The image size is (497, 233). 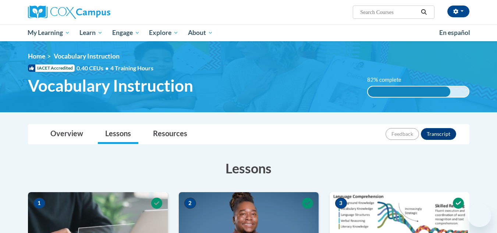 What do you see at coordinates (459, 11) in the screenshot?
I see `button: Account Settings` at bounding box center [459, 11].